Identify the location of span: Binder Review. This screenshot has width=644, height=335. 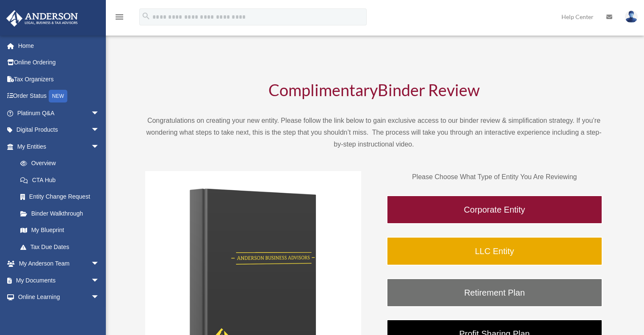
(429, 90).